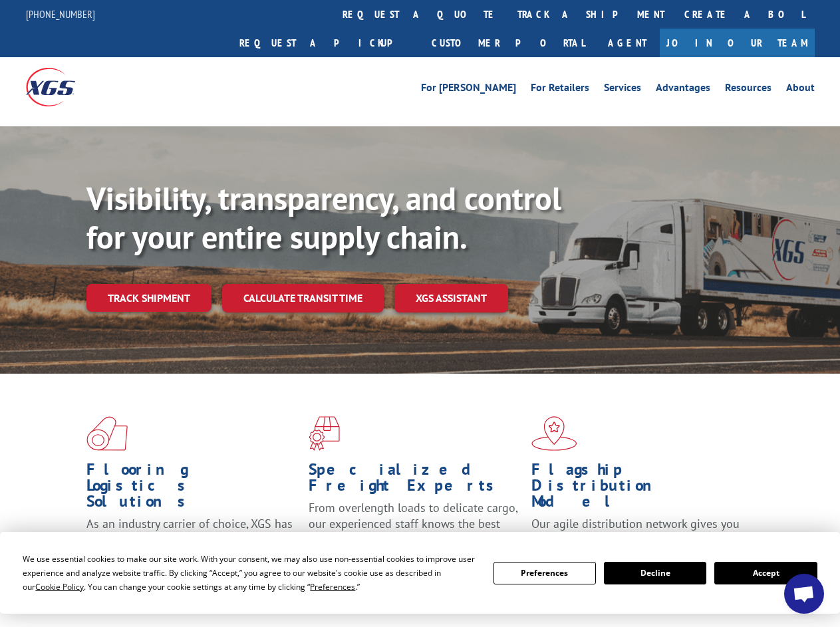 This screenshot has height=627, width=840. Describe the element at coordinates (324, 433) in the screenshot. I see `img: xgs-icon-focused-on-flooring-red` at that location.